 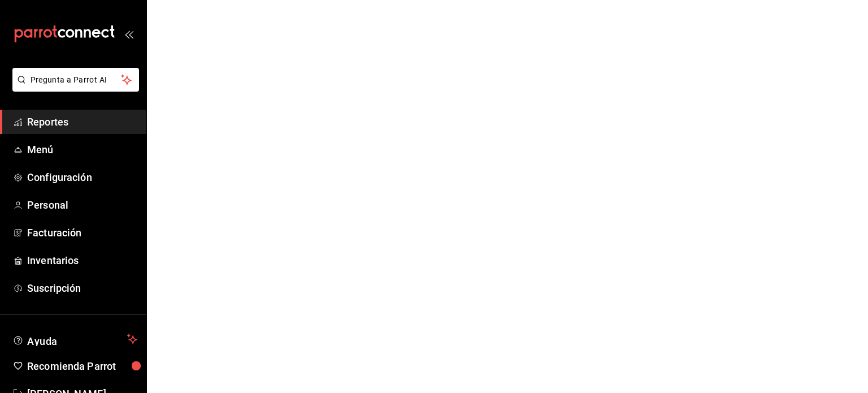 What do you see at coordinates (82, 177) in the screenshot?
I see `span: Configuración` at bounding box center [82, 177].